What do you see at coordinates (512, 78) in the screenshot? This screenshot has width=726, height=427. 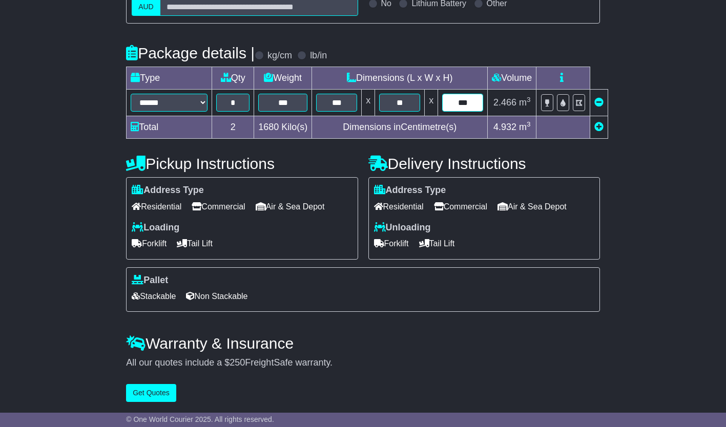 I see `td: Volume` at bounding box center [512, 78].